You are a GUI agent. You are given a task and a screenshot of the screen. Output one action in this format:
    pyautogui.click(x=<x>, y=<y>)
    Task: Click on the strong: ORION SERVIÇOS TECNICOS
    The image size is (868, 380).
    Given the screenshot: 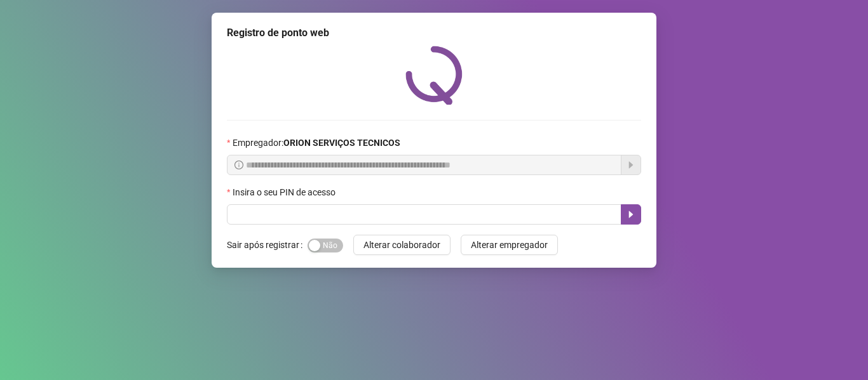 What is the action you would take?
    pyautogui.click(x=342, y=143)
    